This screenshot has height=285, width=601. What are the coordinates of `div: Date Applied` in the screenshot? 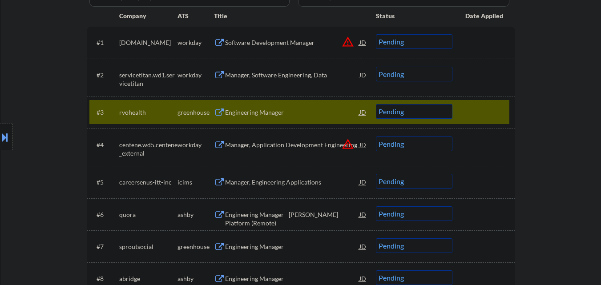 It's located at (485, 16).